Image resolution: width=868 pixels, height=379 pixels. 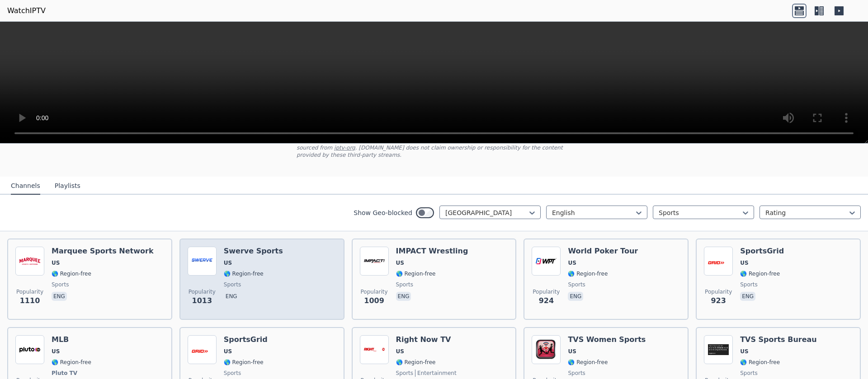 I want to click on h6: IMPACT Wrestling, so click(x=433, y=251).